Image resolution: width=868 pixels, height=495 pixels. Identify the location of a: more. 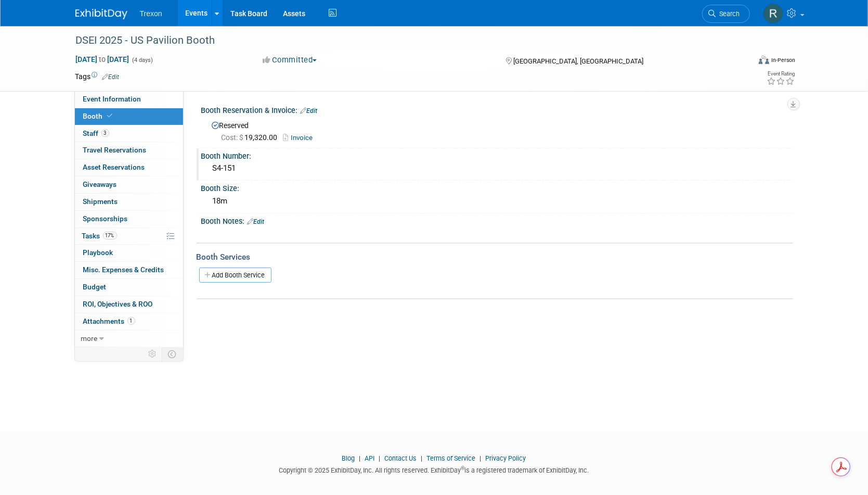
(129, 339).